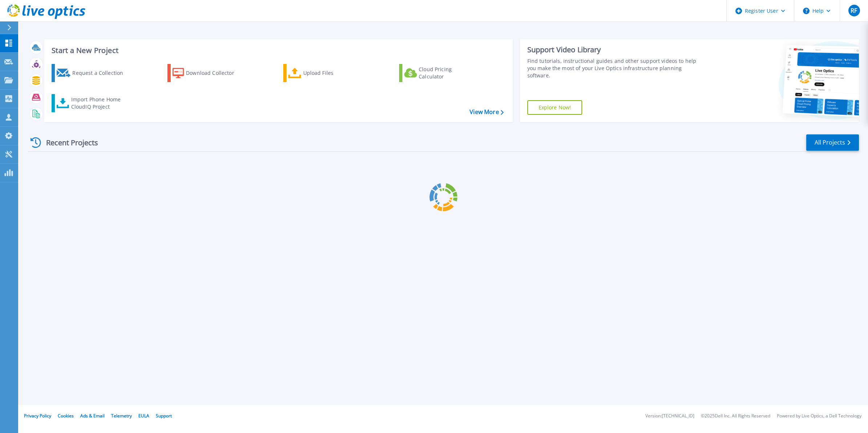 Image resolution: width=868 pixels, height=433 pixels. What do you see at coordinates (439, 73) in the screenshot?
I see `a: Cloud Pricing Calculator` at bounding box center [439, 73].